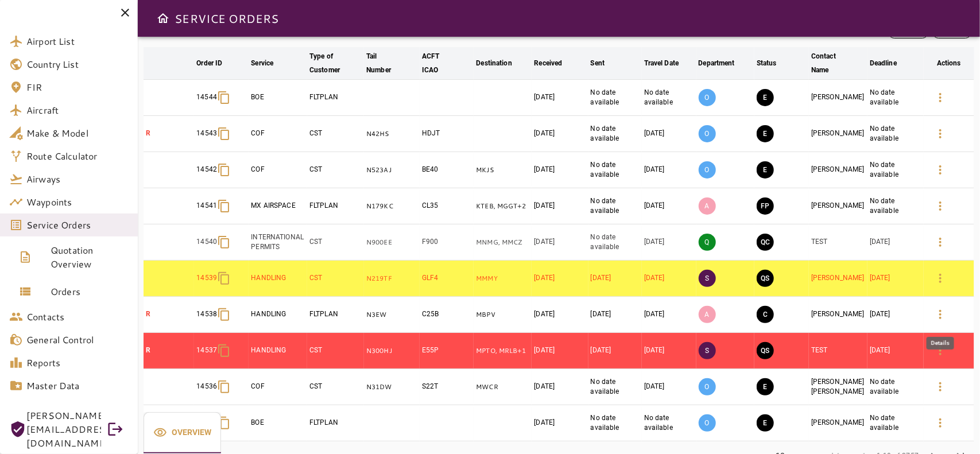 This screenshot has height=454, width=980. What do you see at coordinates (392, 278) in the screenshot?
I see `p: N219TF` at bounding box center [392, 278].